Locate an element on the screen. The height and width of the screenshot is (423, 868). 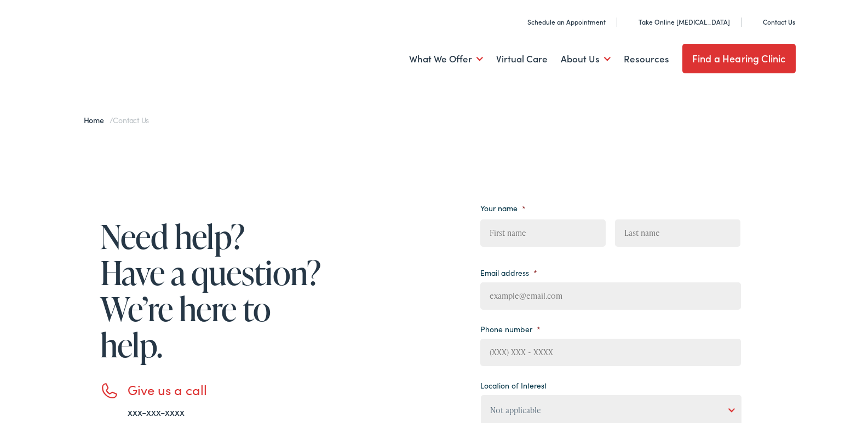
a: Find a Hearing Clinic is located at coordinates (739, 58).